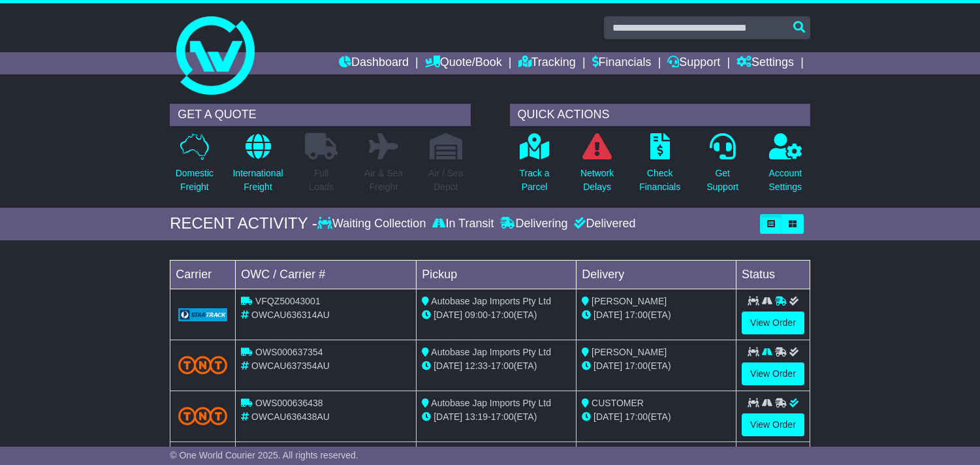 The image size is (980, 465). What do you see at coordinates (291, 416) in the screenshot?
I see `span: OWCAU636438AU` at bounding box center [291, 416].